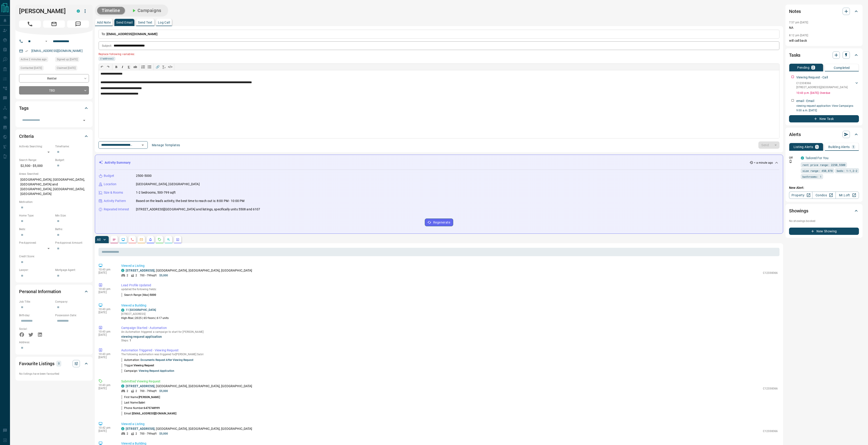 The height and width of the screenshot is (445, 868). I want to click on a: Property, so click(801, 195).